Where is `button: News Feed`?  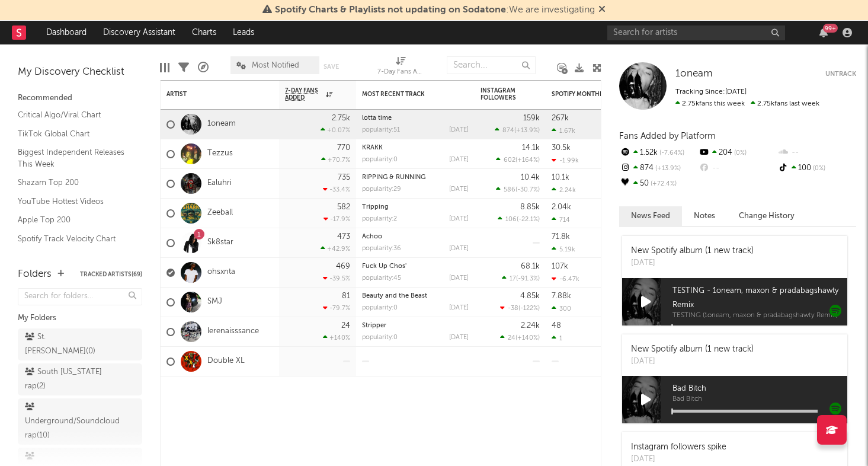 button: News Feed is located at coordinates (651, 216).